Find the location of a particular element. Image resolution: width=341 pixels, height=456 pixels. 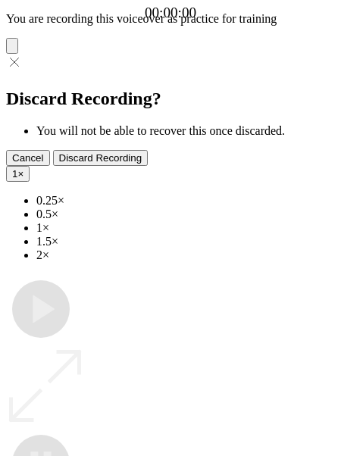

span: 1 is located at coordinates (14, 173).